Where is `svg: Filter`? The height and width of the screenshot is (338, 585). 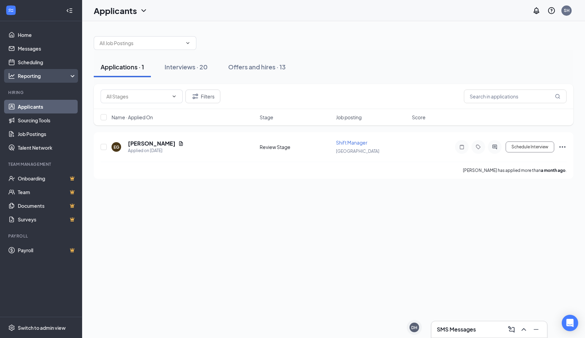
svg: Filter is located at coordinates (195, 96).